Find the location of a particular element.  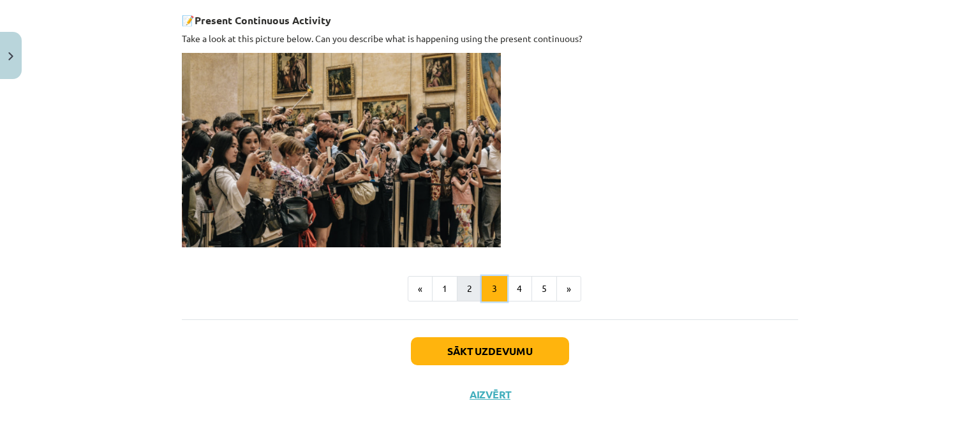

p: Take a look at this picture below. Can you describe what is happening using the present continuous? is located at coordinates (490, 39).